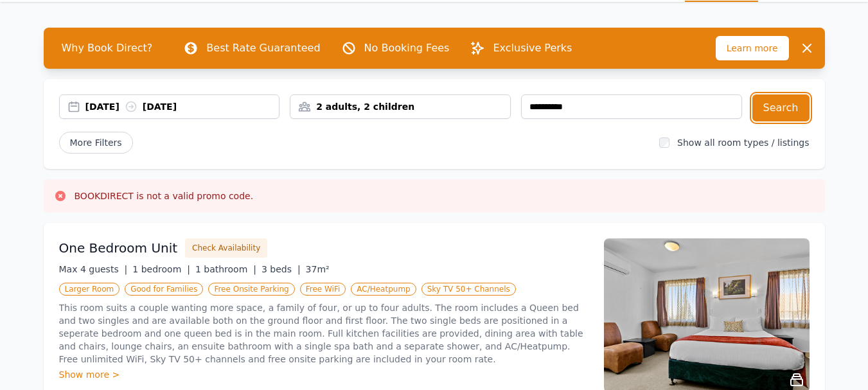 The height and width of the screenshot is (390, 868). Describe the element at coordinates (164, 196) in the screenshot. I see `h3: BOOKDIRECT is not a valid promo code.` at that location.